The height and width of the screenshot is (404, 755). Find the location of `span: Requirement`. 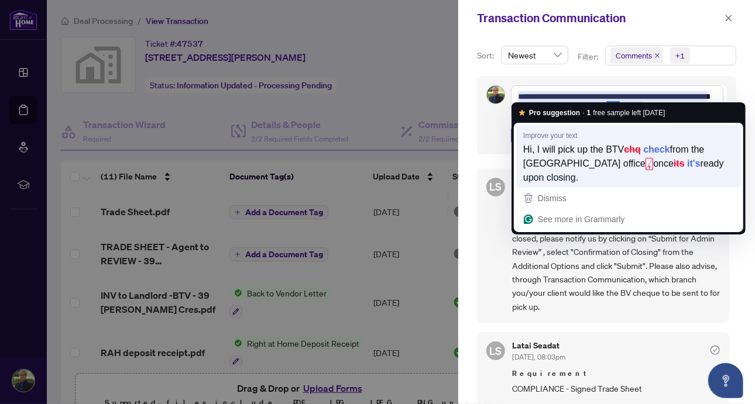

span: Requirement is located at coordinates (616, 374).